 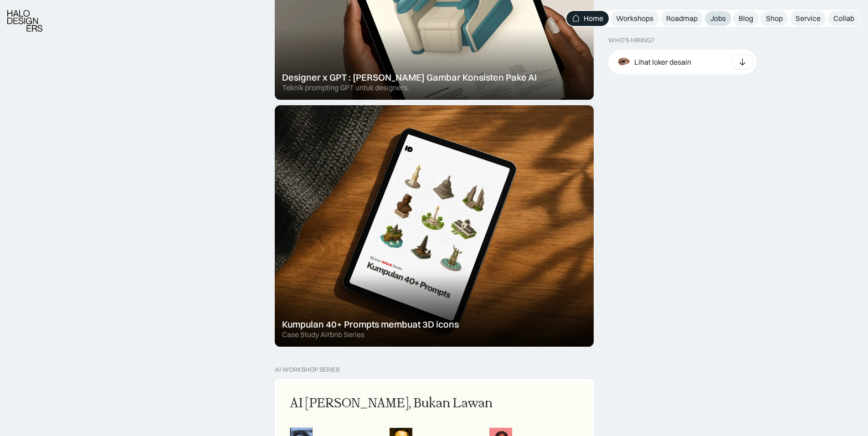 What do you see at coordinates (807, 18) in the screenshot?
I see `div: Service` at bounding box center [807, 18].